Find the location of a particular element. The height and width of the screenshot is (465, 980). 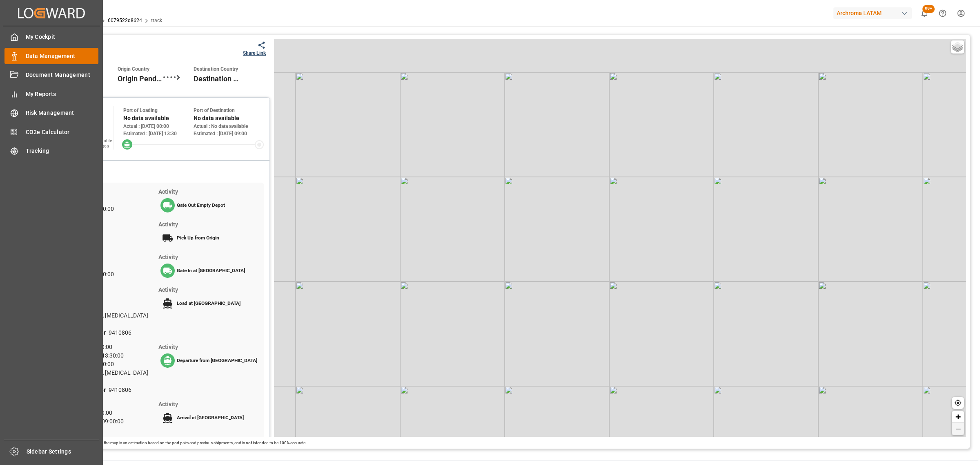

span: Destination Country is located at coordinates (217, 69).